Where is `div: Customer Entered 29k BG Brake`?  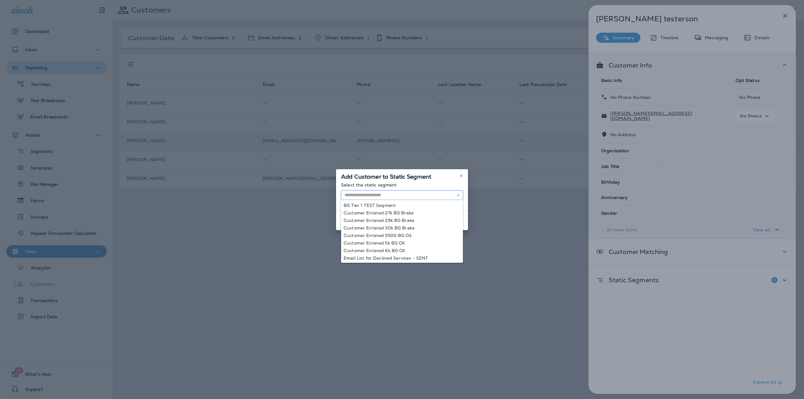 div: Customer Entered 29k BG Brake is located at coordinates (402, 221).